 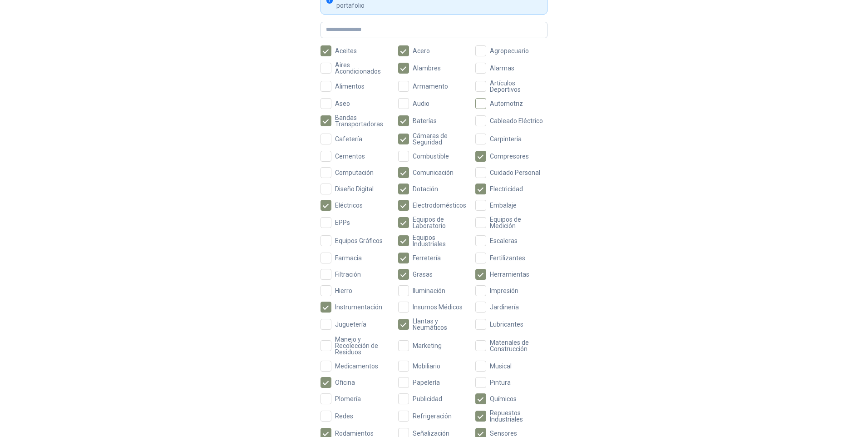 What do you see at coordinates (427, 399) in the screenshot?
I see `span: Publicidad` at bounding box center [427, 399].